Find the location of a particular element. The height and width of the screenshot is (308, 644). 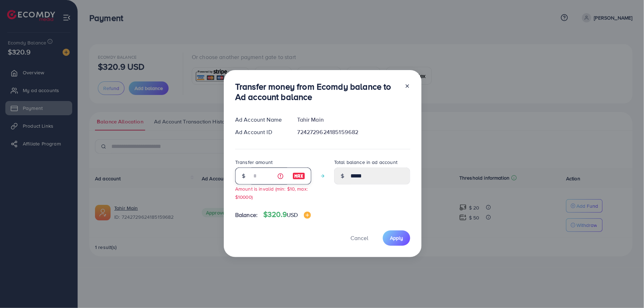

h4: $320.9 is located at coordinates (287, 214).